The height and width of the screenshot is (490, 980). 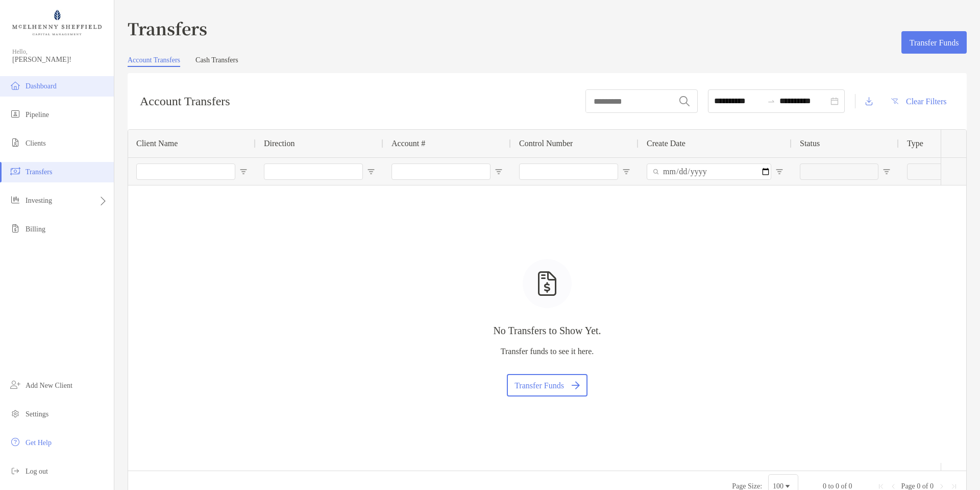 What do you see at coordinates (36, 414) in the screenshot?
I see `span: Settings` at bounding box center [36, 414].